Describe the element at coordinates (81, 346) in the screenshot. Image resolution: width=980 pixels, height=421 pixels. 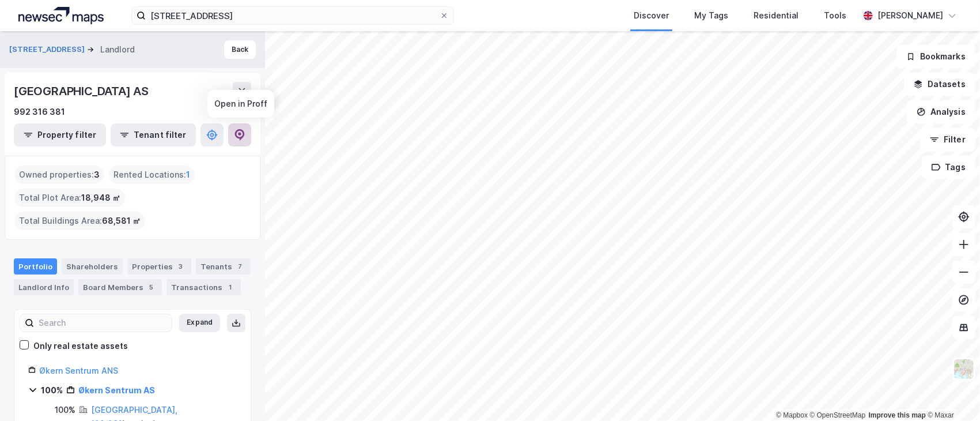
I see `div: Only real estate assets` at that location.